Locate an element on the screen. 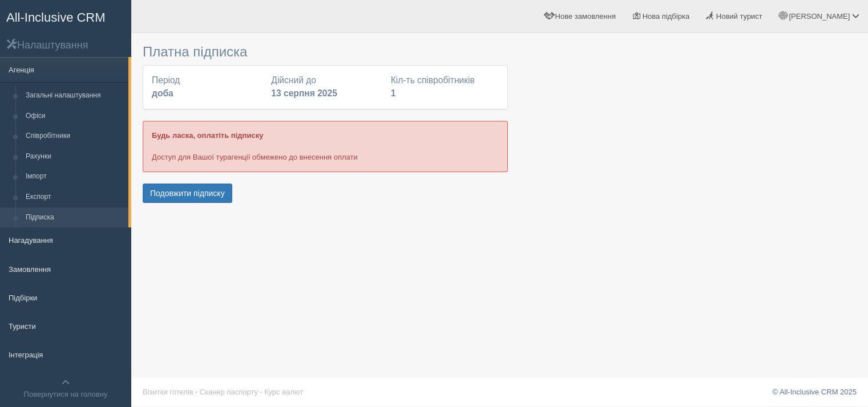 This screenshot has width=868, height=407. a: Сканер паспорту is located at coordinates (229, 392).